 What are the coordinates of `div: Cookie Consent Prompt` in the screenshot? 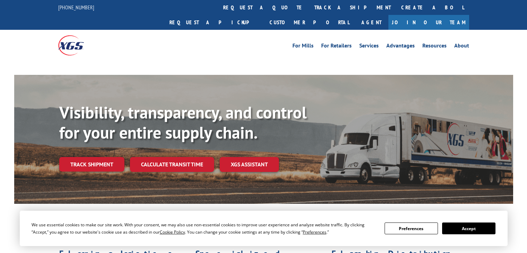 It's located at (264, 228).